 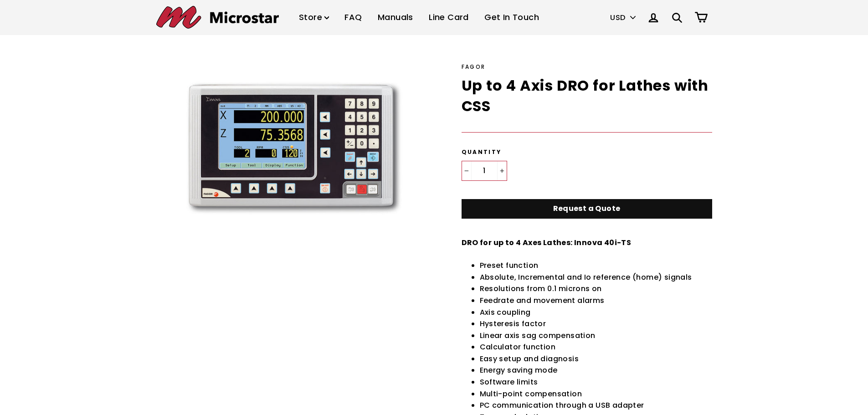 What do you see at coordinates (512, 17) in the screenshot?
I see `a: Get In Touch` at bounding box center [512, 17].